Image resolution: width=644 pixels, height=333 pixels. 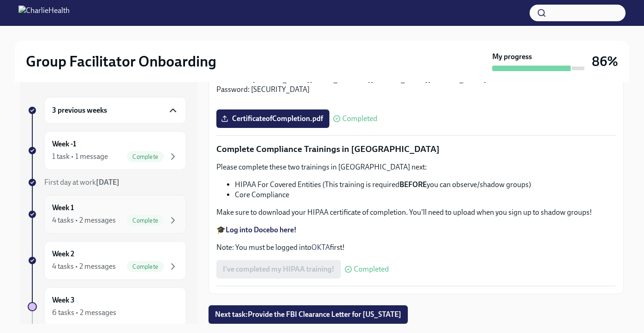 I want to click on strong: My progress, so click(x=512, y=57).